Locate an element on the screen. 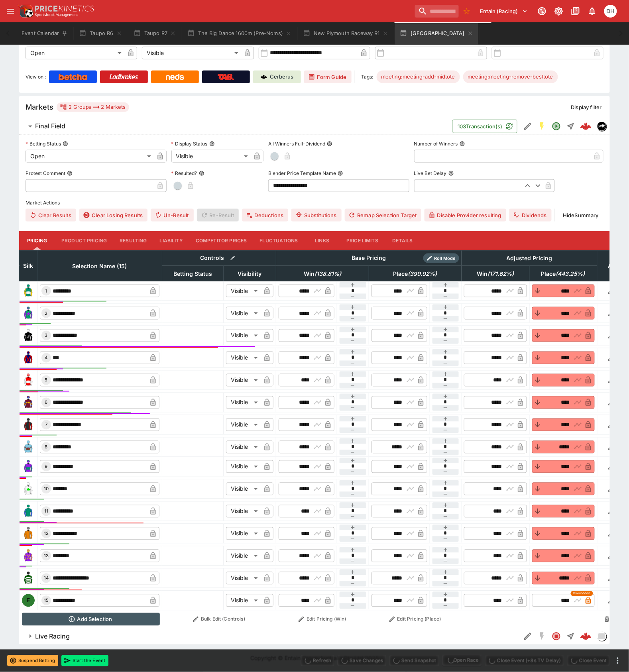 Image resolution: width=629 pixels, height=672 pixels. span: 5 is located at coordinates (46, 380).